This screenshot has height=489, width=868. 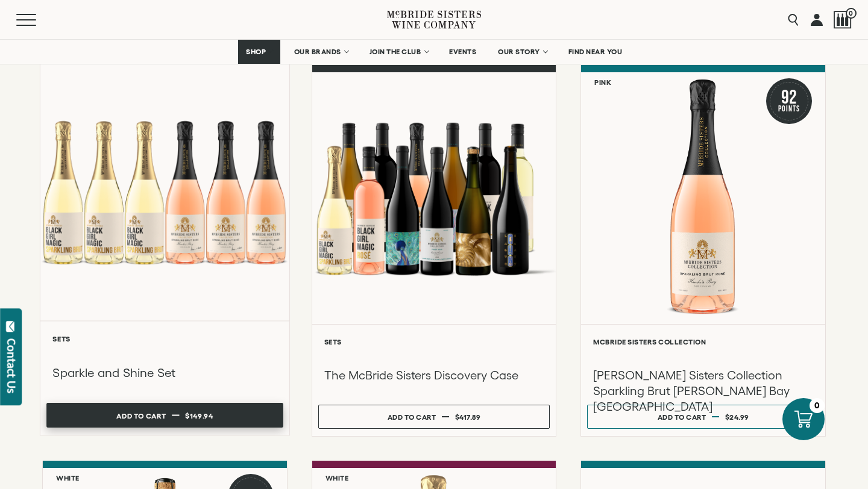 What do you see at coordinates (165, 246) in the screenshot?
I see `a: Sparkling and Shine Sparkling Set Sets Sparkle and Shine Set Add to cart $149.94` at bounding box center [165, 246].